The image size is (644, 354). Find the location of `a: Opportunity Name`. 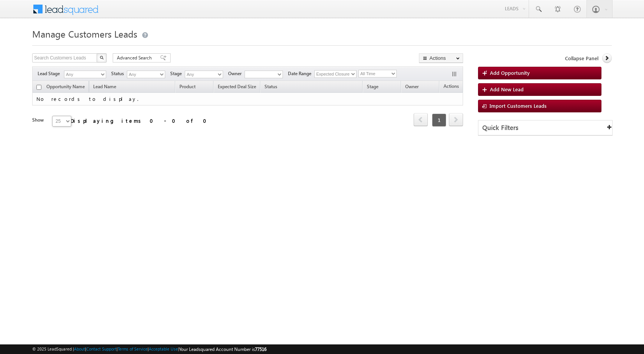

a: Opportunity Name is located at coordinates (66, 87).